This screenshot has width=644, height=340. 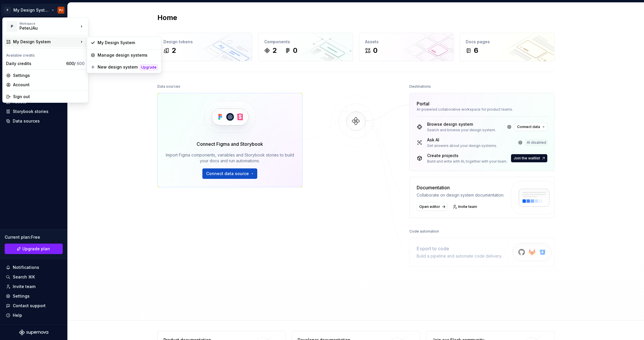 What do you see at coordinates (12, 27) in the screenshot?
I see `div: P` at bounding box center [12, 27].